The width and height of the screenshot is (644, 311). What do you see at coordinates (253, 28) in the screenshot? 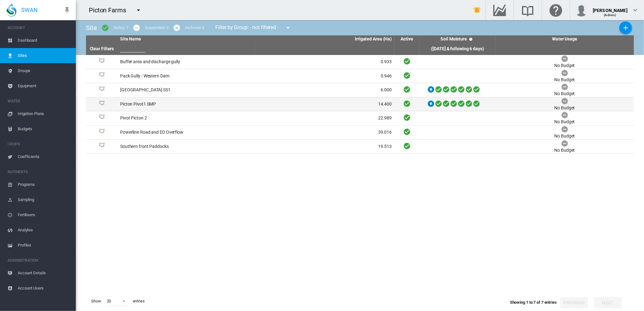
I see `div: Filter by Group: - not filtered -` at bounding box center [253, 28].